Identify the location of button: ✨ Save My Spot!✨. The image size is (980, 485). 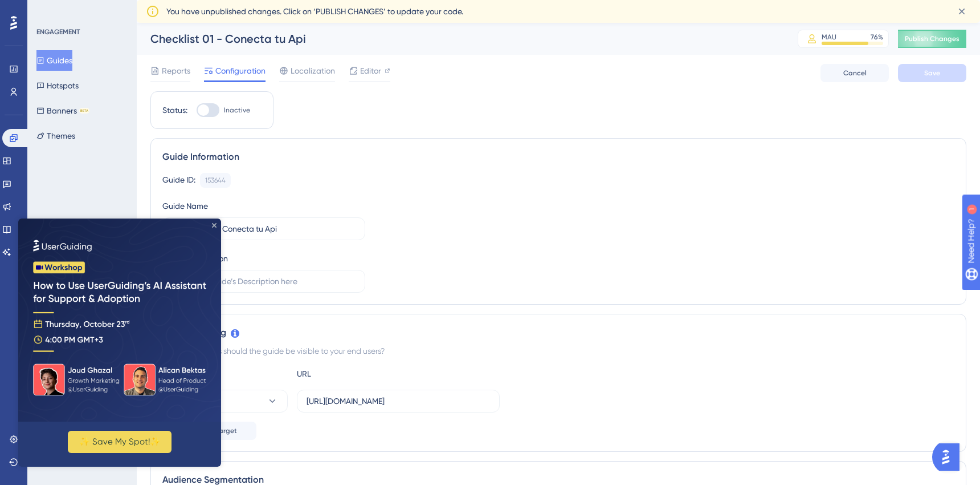
(101, 223).